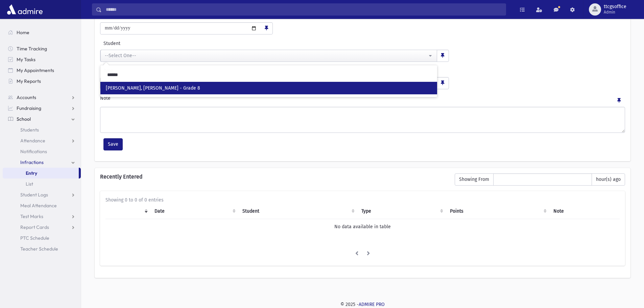  I want to click on a: Test Marks, so click(42, 216).